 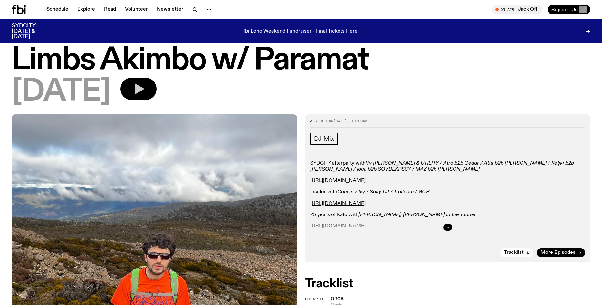 What do you see at coordinates (170, 10) in the screenshot?
I see `a: Newsletter` at bounding box center [170, 10].